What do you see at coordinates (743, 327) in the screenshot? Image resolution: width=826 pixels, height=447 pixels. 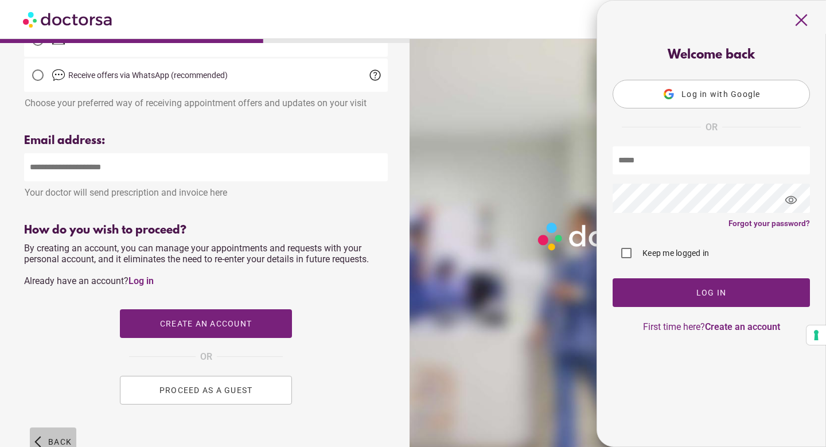 I see `a: Create an account` at bounding box center [743, 327].